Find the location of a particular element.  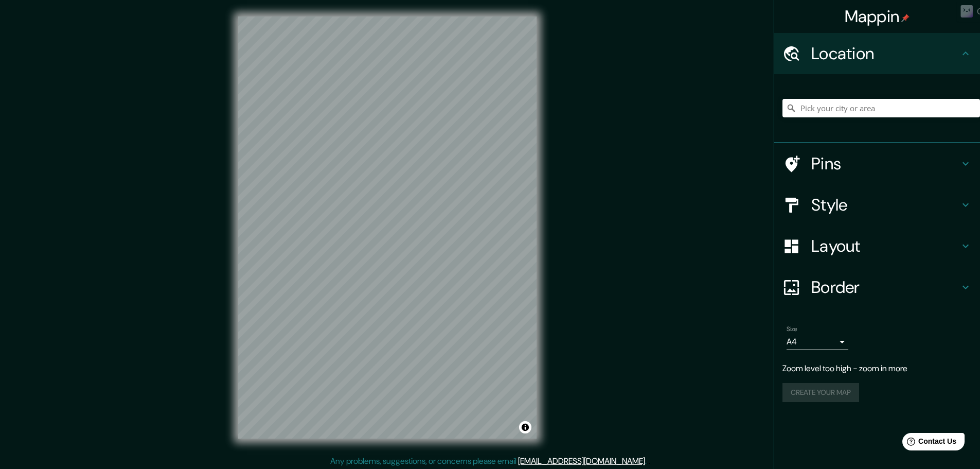

h4: Style is located at coordinates (885, 205).